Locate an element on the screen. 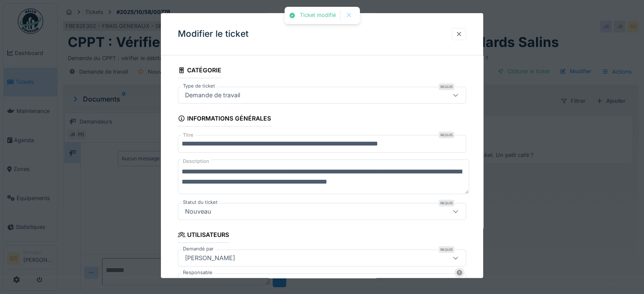 The width and height of the screenshot is (644, 294). div: Demande de travail is located at coordinates (213, 95).